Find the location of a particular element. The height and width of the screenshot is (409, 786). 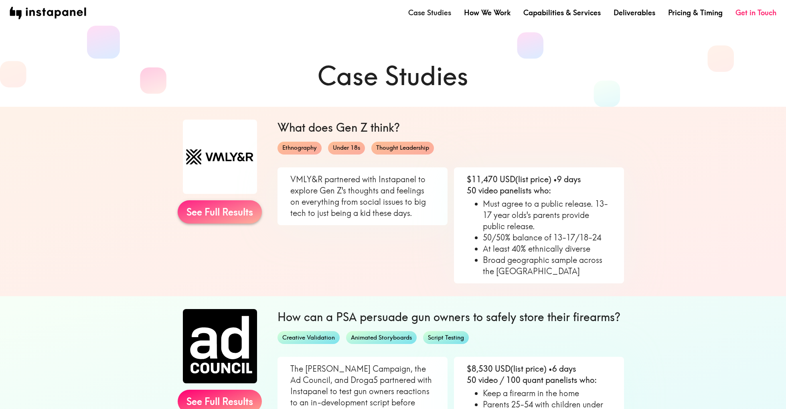

img: VMLY&R logo is located at coordinates (220, 156).